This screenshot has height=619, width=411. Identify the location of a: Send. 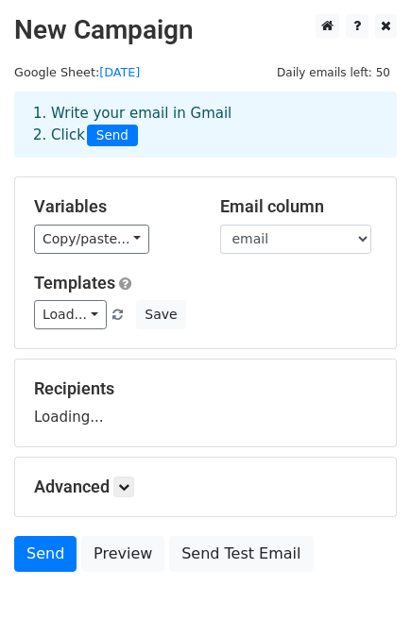
(45, 554).